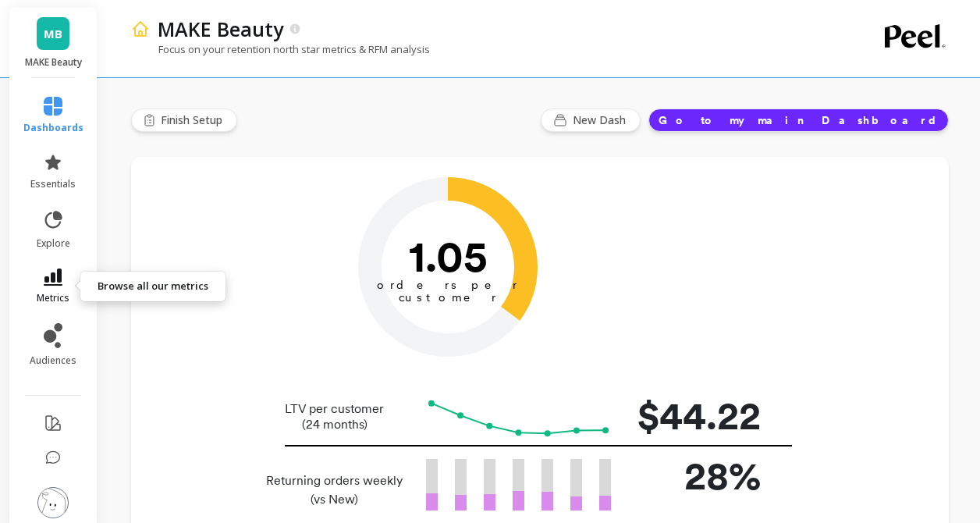  Describe the element at coordinates (334, 490) in the screenshot. I see `p: Returning orders weekly (vs New)` at that location.